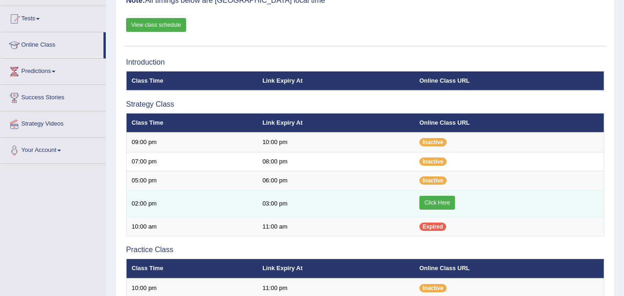 The image size is (624, 296). Describe the element at coordinates (365, 104) in the screenshot. I see `h3: Strategy Class` at that location.